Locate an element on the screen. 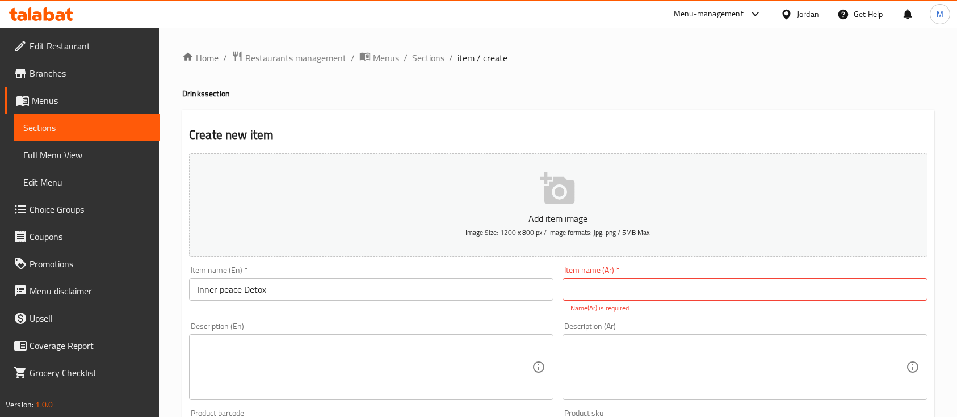 The height and width of the screenshot is (417, 957). a: Branches is located at coordinates (82, 73).